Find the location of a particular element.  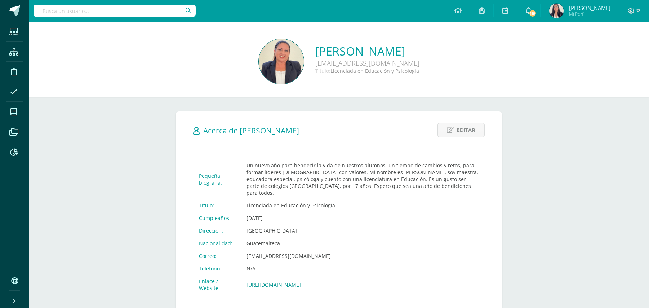

td: Licenciada en Educación y Psicología is located at coordinates (363, 205).